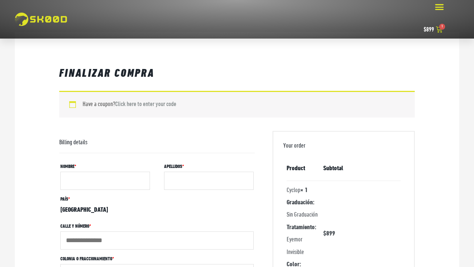  Describe the element at coordinates (105, 166) in the screenshot. I see `label: Nombre` at that location.